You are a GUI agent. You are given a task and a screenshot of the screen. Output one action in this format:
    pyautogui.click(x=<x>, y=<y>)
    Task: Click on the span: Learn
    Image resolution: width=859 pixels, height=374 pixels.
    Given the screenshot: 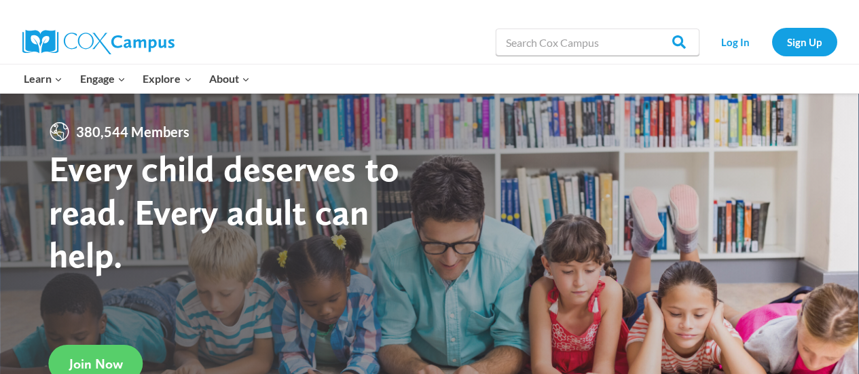 What is the action you would take?
    pyautogui.click(x=43, y=79)
    